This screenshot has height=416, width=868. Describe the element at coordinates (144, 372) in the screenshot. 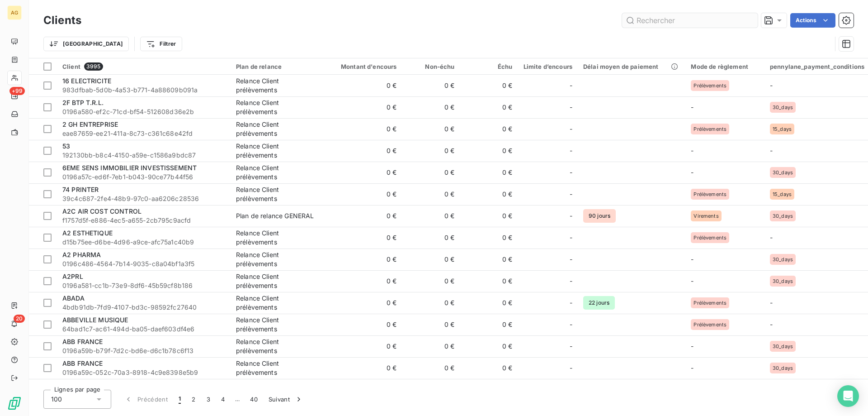

I see `span: 0196a59c-052c-70a3-8918-4c9e8398e5b9` at that location.